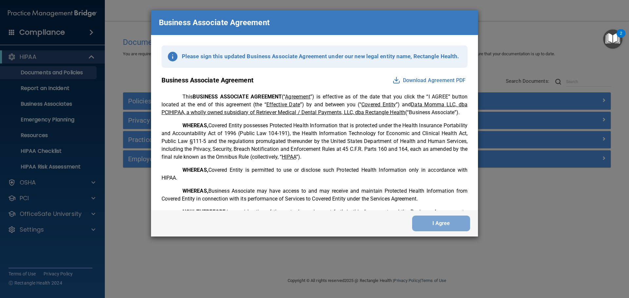 The width and height of the screenshot is (629, 298). Describe the element at coordinates (429, 81) in the screenshot. I see `button: Download Agreement PDF` at that location.